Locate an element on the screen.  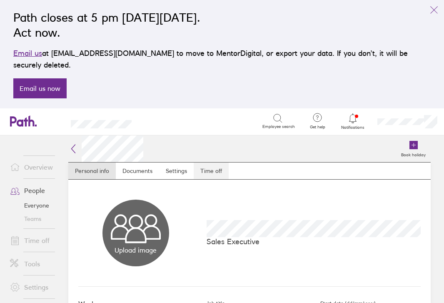
a: Teams is located at coordinates (37, 219).